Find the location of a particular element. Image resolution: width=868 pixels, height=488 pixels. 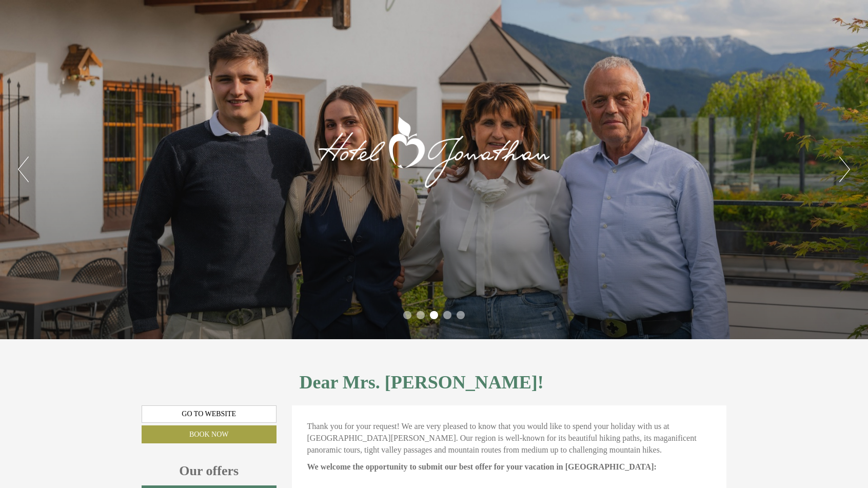

p: Thank you for your request! We are very pleased to know that you would like to spend your holiday... is located at coordinates (509, 438).